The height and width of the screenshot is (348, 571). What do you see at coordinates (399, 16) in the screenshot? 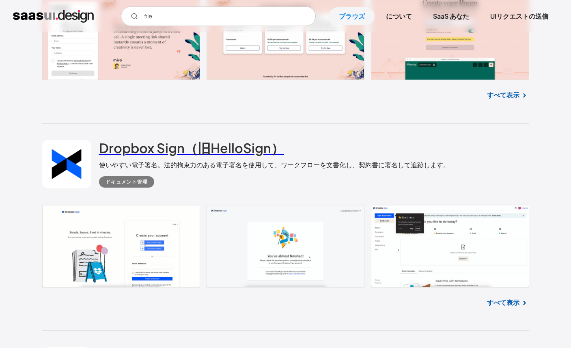
I see `font: について` at bounding box center [399, 16].